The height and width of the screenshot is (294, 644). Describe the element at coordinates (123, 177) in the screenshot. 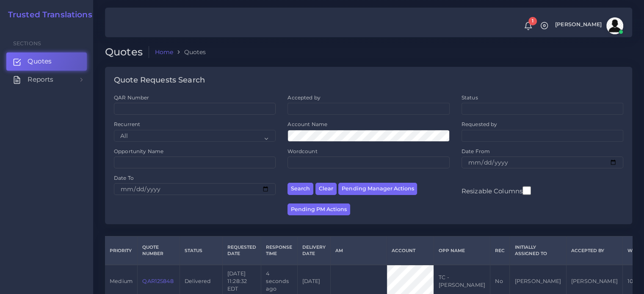

I see `label: Date To` at that location.